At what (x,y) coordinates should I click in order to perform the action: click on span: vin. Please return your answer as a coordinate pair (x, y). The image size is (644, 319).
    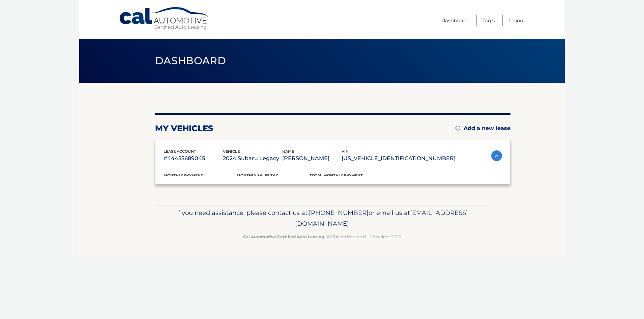
    Looking at the image, I should click on (345, 151).